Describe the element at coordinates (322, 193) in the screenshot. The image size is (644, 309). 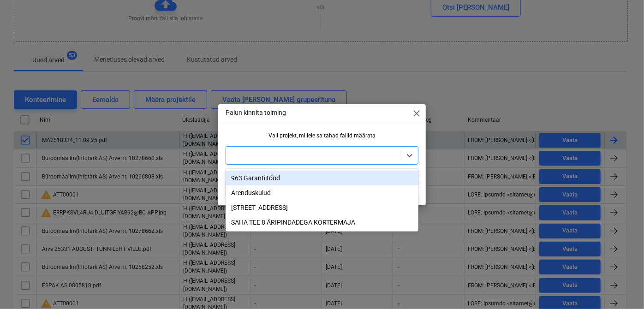
I see `div: Arenduskulud` at that location.